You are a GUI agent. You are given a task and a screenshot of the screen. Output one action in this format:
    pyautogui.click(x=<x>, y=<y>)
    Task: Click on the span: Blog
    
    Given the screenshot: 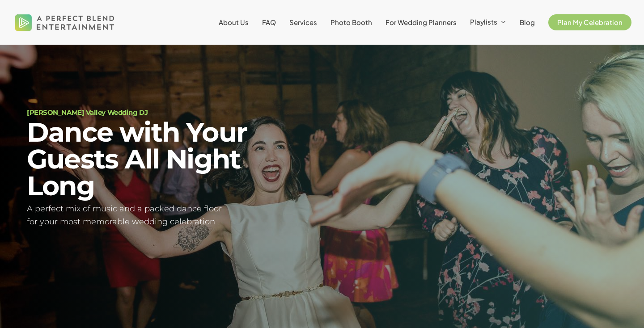 What is the action you would take?
    pyautogui.click(x=527, y=22)
    